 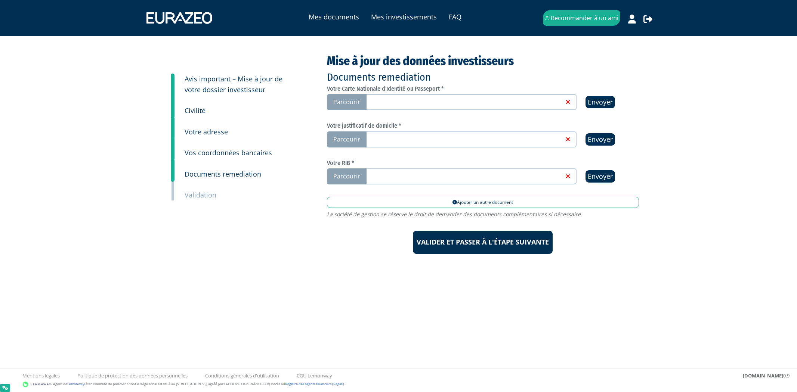 What do you see at coordinates (173, 89) in the screenshot?
I see `a: 3` at bounding box center [173, 89].